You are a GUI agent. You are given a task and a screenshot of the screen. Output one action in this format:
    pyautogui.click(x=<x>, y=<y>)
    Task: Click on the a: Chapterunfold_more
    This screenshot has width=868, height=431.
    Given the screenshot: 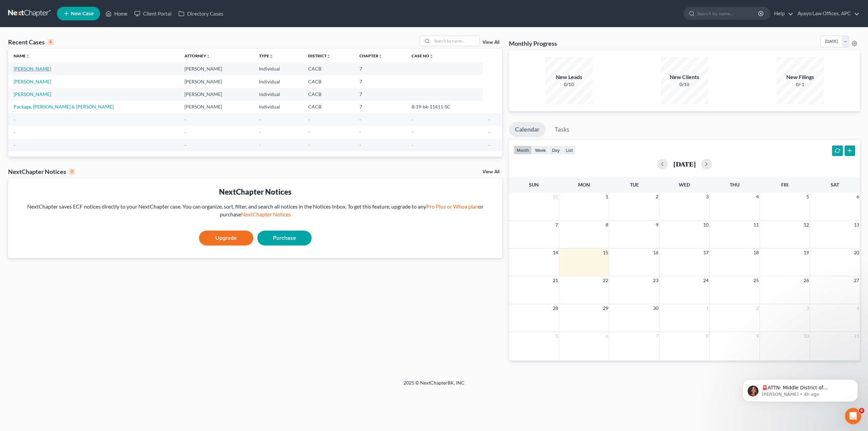 What is the action you would take?
    pyautogui.click(x=371, y=56)
    